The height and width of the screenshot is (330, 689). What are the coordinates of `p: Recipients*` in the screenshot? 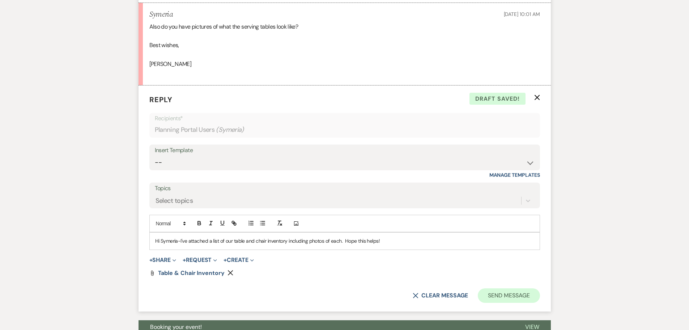 It's located at (345, 118).